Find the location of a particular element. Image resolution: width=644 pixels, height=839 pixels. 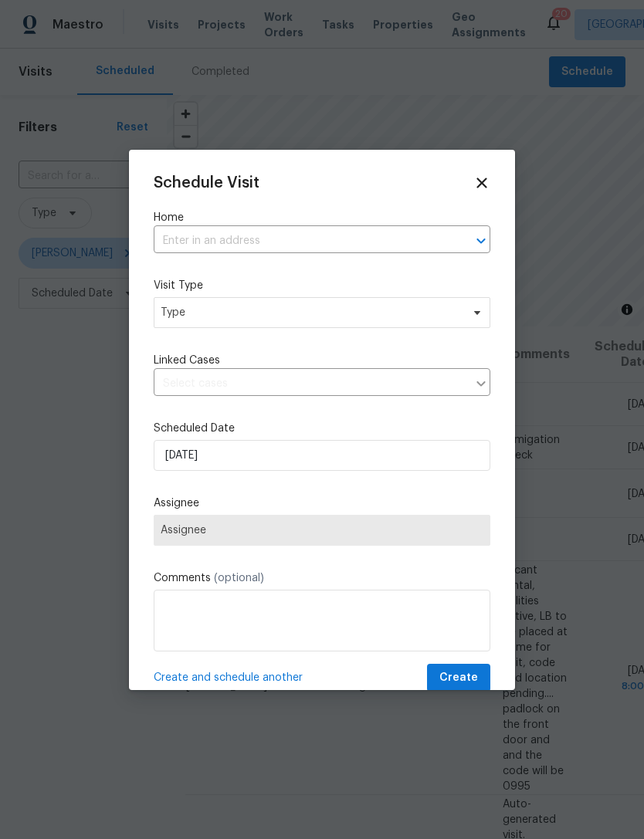

span: (optional) is located at coordinates (238, 578).